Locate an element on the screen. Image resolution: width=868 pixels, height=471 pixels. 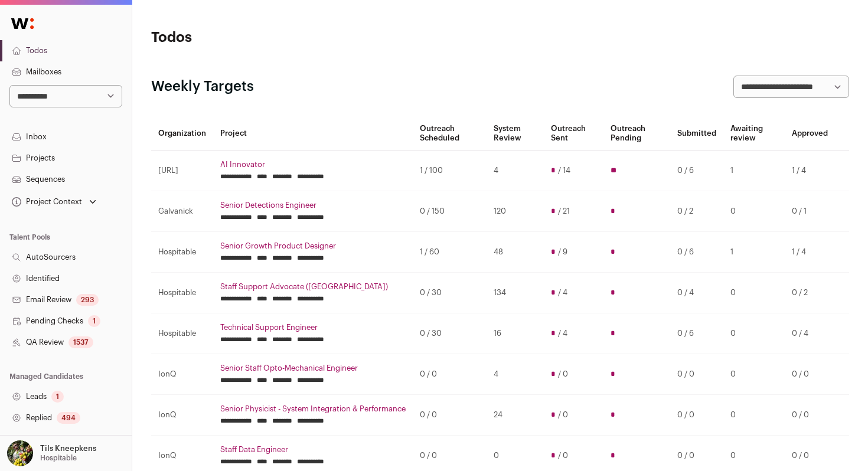
td: 1 / 60 is located at coordinates (449, 252).